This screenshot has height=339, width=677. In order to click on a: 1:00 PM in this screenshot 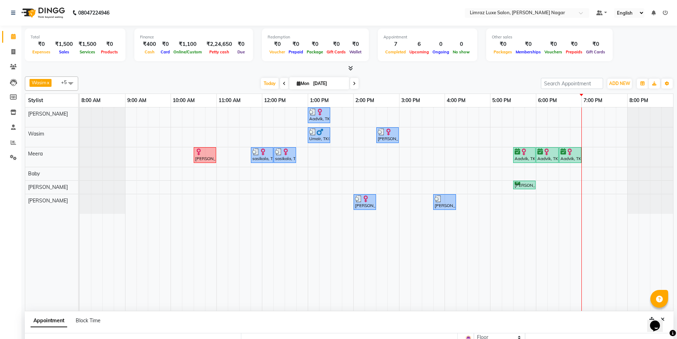, I will do `click(319, 100)`.